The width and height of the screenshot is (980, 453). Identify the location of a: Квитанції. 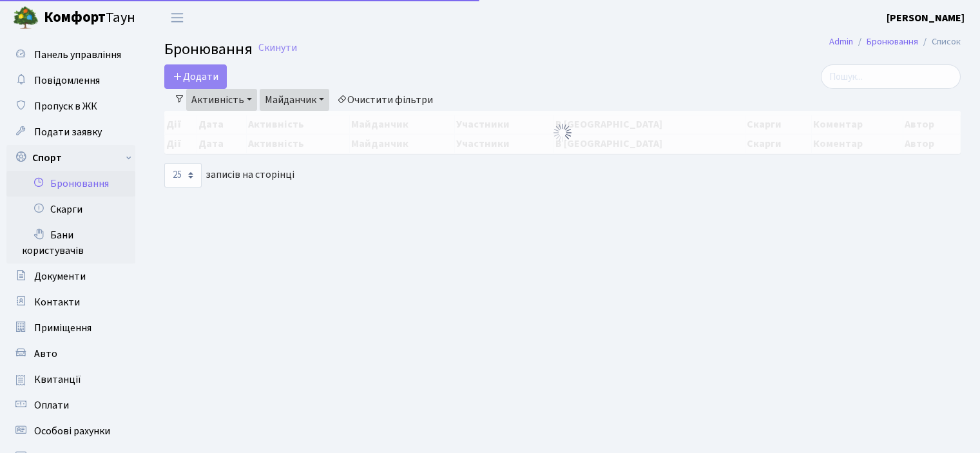
(71, 380).